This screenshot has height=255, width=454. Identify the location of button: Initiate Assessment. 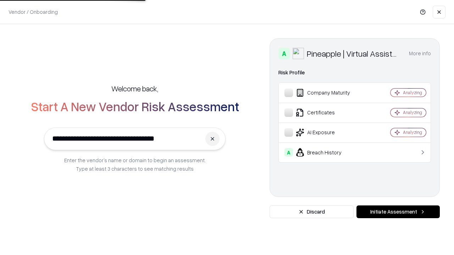
(398, 212).